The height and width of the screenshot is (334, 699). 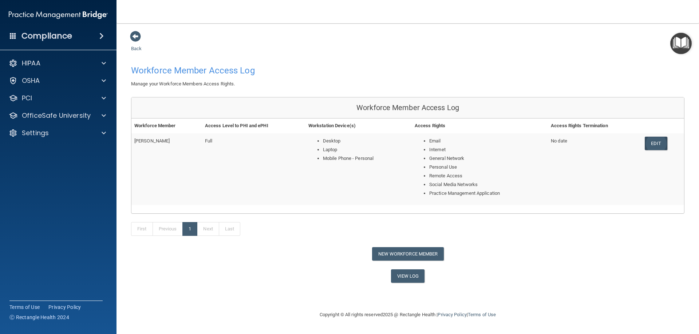 What do you see at coordinates (655, 143) in the screenshot?
I see `a: Edit` at bounding box center [655, 143].